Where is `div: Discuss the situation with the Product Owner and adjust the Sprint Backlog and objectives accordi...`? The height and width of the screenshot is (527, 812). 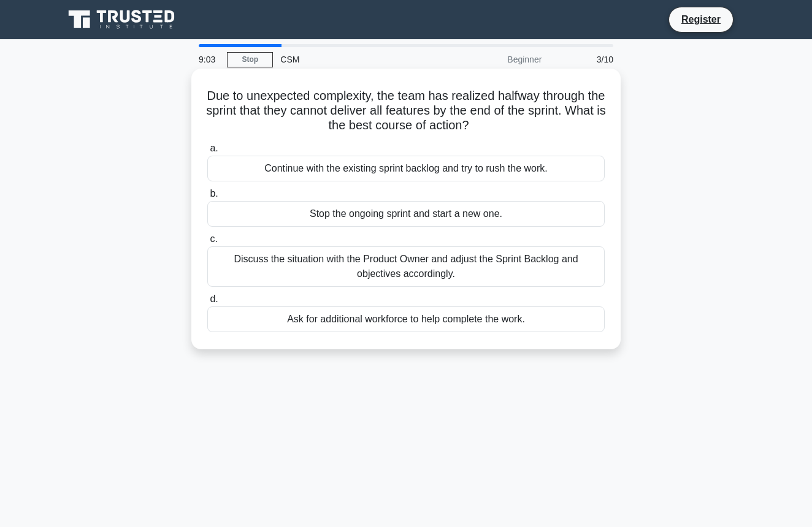
div: Discuss the situation with the Product Owner and adjust the Sprint Backlog and objectives accordi... is located at coordinates (406, 266).